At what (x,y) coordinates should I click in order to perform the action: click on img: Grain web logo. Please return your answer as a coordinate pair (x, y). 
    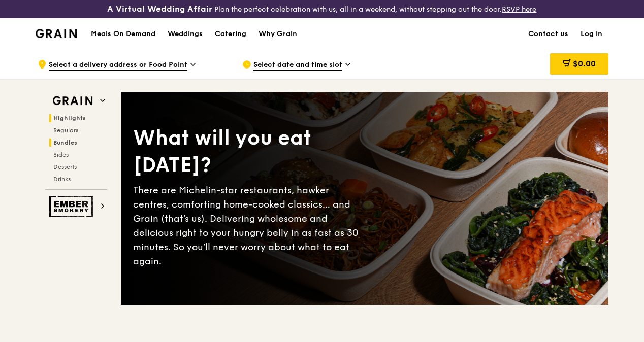
    Looking at the image, I should click on (73, 101).